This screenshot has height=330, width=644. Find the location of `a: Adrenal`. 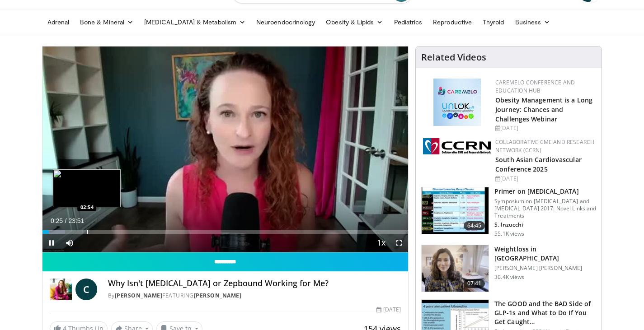

a: Adrenal is located at coordinates (58, 22).